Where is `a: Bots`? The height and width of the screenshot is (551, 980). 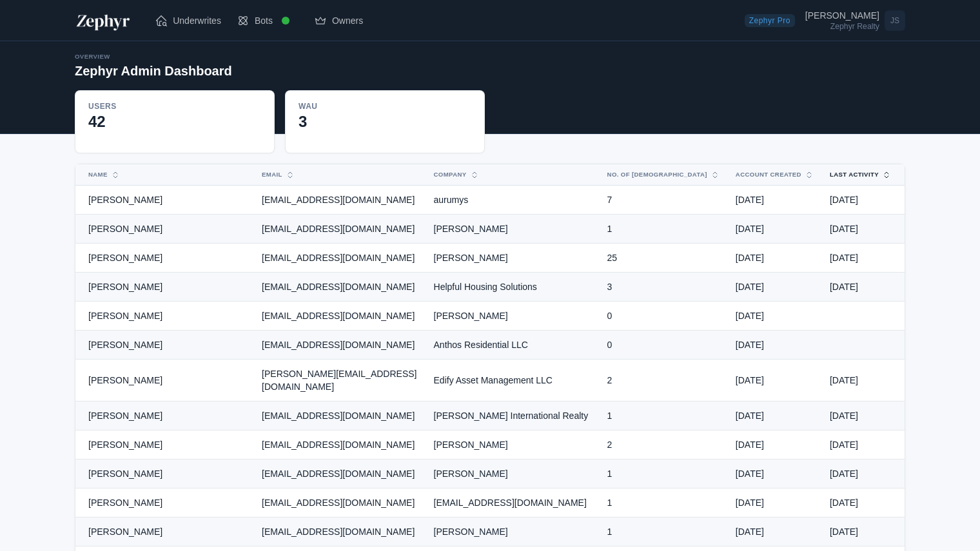
a: Bots is located at coordinates (267, 21).